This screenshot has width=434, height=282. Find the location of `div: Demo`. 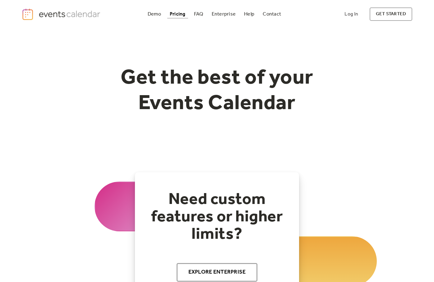

div: Demo is located at coordinates (155, 14).